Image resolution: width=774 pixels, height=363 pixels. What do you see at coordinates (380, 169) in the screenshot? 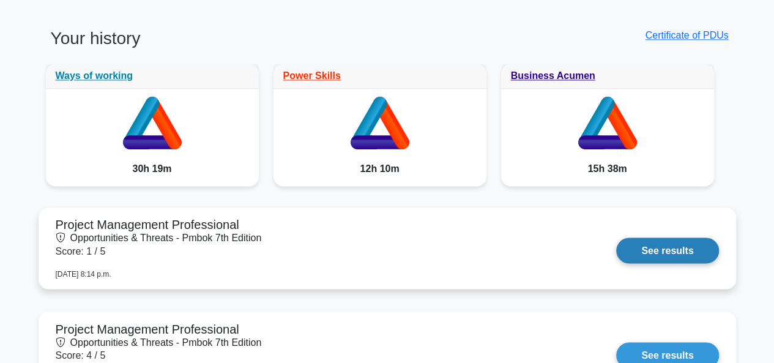
I see `div: 12h 10m` at bounding box center [380, 169].